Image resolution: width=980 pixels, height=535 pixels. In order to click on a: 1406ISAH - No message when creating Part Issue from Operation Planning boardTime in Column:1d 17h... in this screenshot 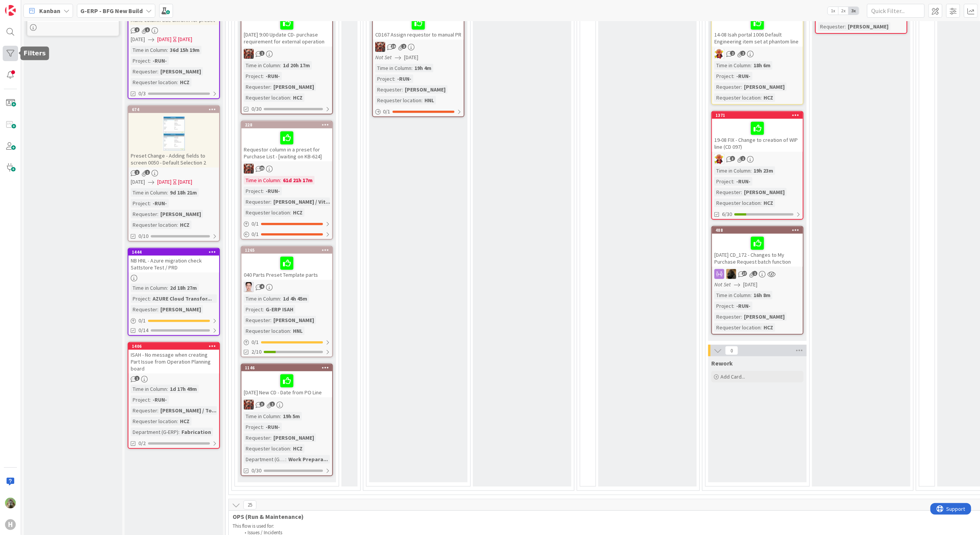, I will do `click(174, 396)`.